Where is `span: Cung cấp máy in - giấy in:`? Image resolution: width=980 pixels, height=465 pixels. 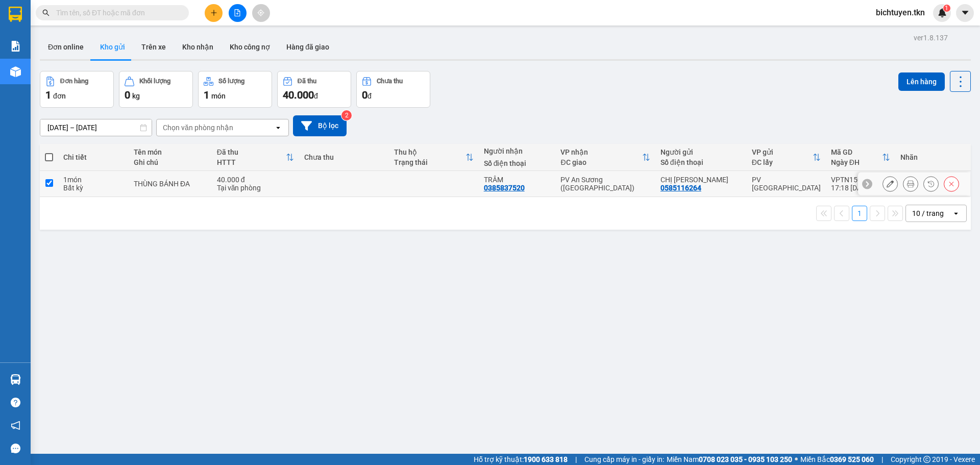
span: Cung cấp máy in - giấy in: is located at coordinates (624, 459).